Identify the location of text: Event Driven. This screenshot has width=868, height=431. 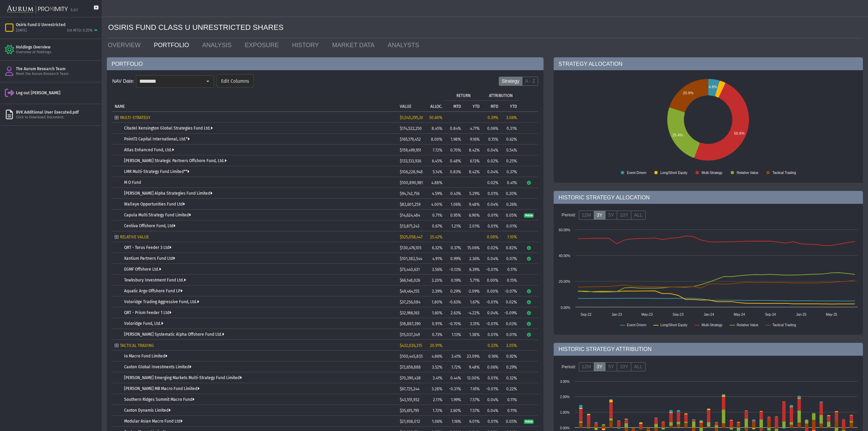
(636, 173).